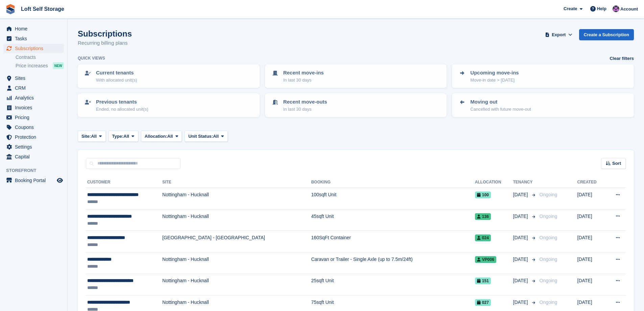 The width and height of the screenshot is (644, 311). I want to click on span: Invoices, so click(35, 108).